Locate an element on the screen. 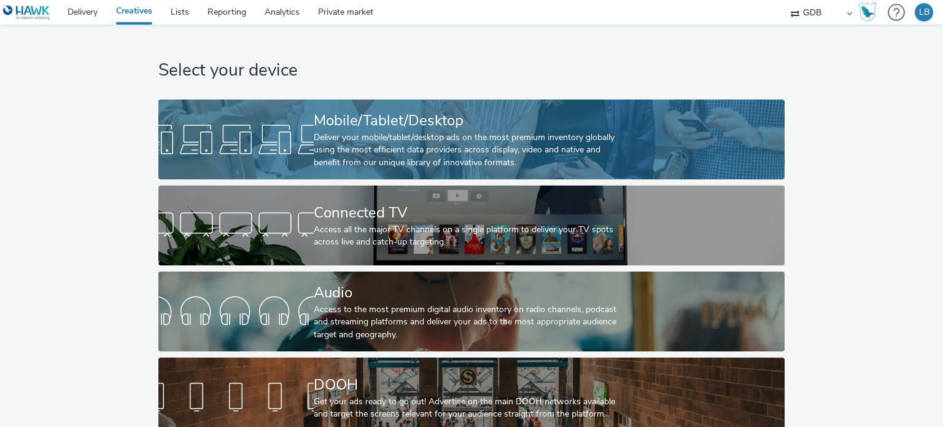 The image size is (943, 427). div: Get your ads ready to go out! Advertise on the main DOOH networks available and target the screen... is located at coordinates (469, 408).